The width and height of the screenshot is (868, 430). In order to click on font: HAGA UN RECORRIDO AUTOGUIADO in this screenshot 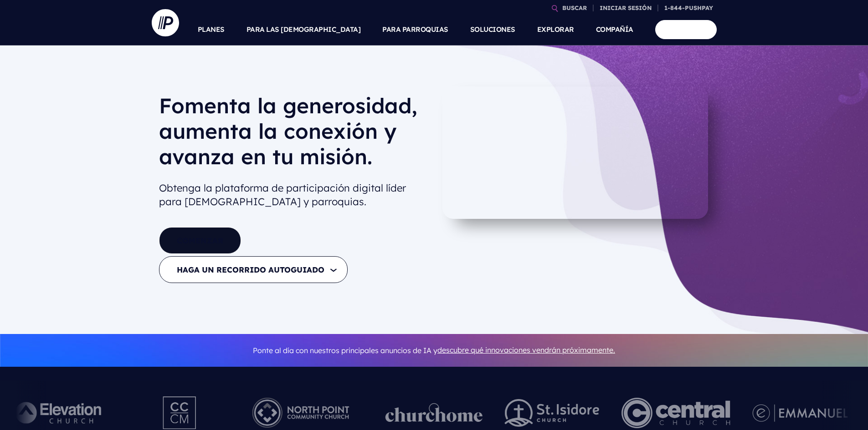, I will do `click(250, 269)`.